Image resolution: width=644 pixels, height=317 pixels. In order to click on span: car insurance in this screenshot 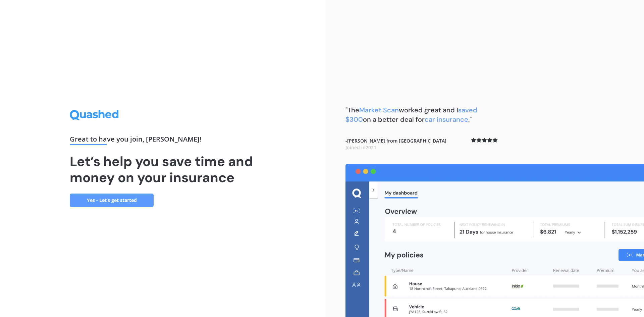, I will do `click(446, 120)`.